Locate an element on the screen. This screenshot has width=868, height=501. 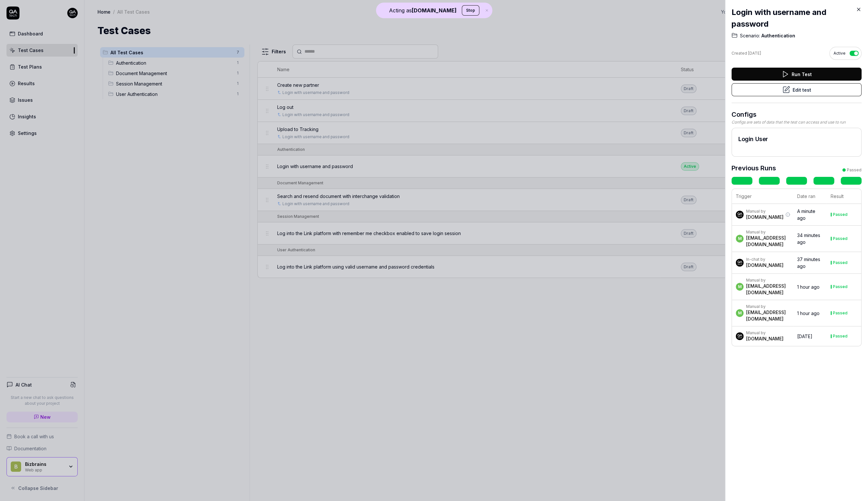
th: Trigger is located at coordinates (762, 196).